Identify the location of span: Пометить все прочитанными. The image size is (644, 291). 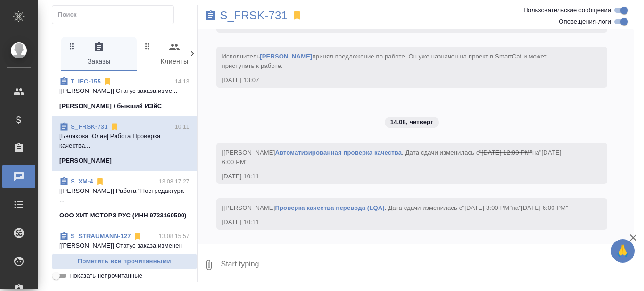
(124, 261).